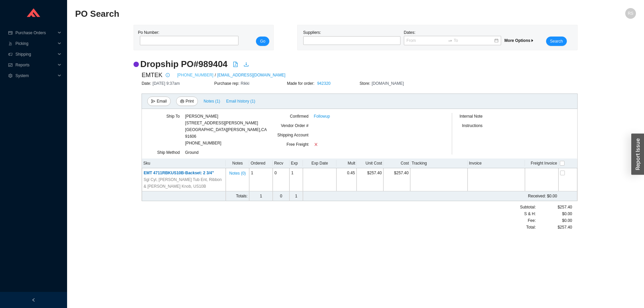 The width and height of the screenshot is (644, 308). What do you see at coordinates (241, 101) in the screenshot?
I see `button: Email history (1)` at bounding box center [241, 101].